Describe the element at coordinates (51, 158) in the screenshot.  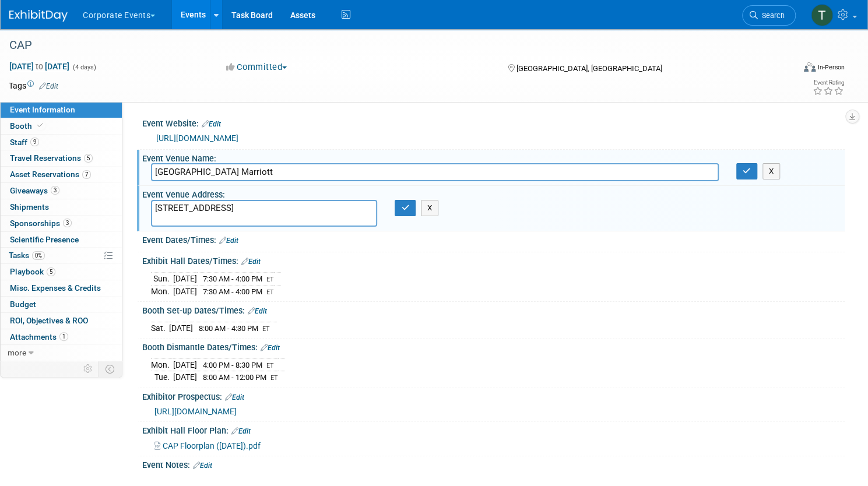
I see `span: Travel Reservations` at that location.